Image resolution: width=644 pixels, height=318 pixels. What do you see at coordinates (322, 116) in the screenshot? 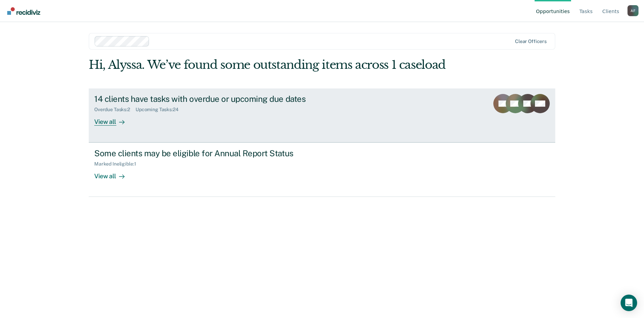
I see `a: 14 clients have tasks with overdue or upcoming due datesOverdue Tasks:2Upcoming Tasks:24View all` at bounding box center [322, 116].